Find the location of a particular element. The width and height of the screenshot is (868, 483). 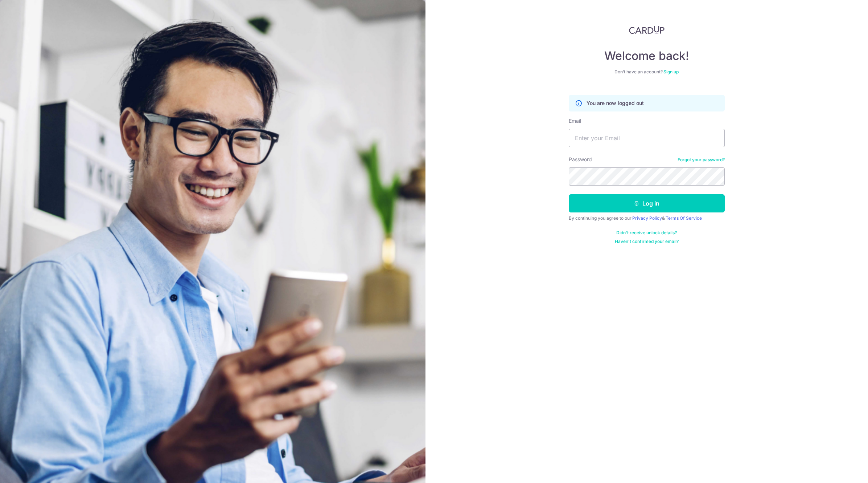

label: Email is located at coordinates (575, 121).